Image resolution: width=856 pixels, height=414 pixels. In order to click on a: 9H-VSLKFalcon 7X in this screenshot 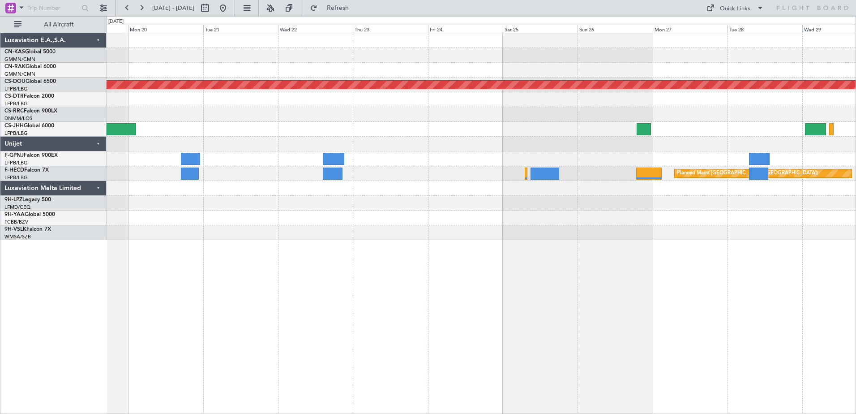, I will do `click(28, 229)`.